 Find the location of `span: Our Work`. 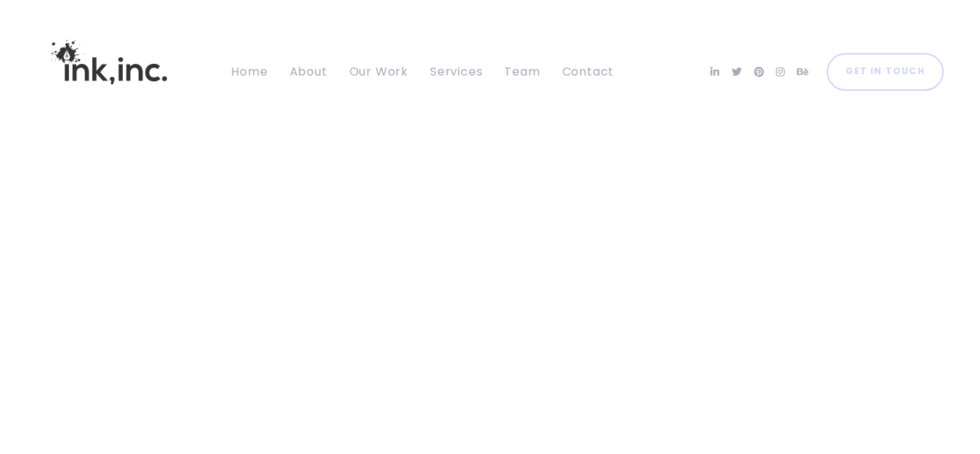

span: Our Work is located at coordinates (378, 71).